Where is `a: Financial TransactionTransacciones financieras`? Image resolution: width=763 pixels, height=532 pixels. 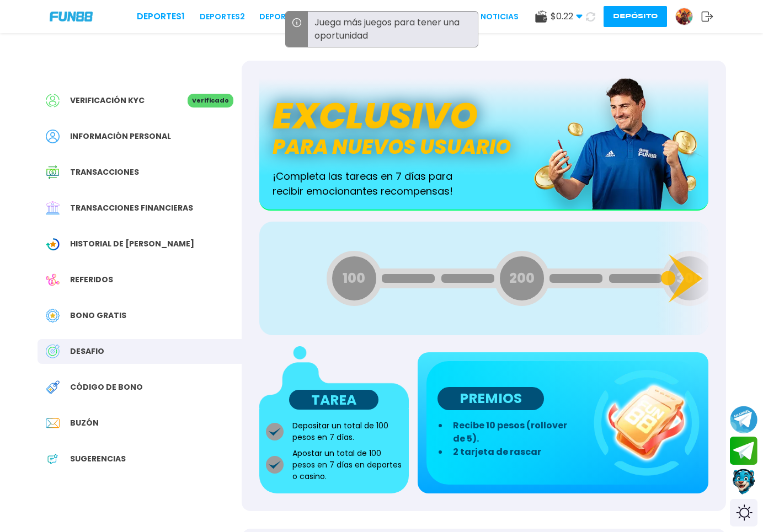
a: Financial TransactionTransacciones financieras is located at coordinates (139, 207).